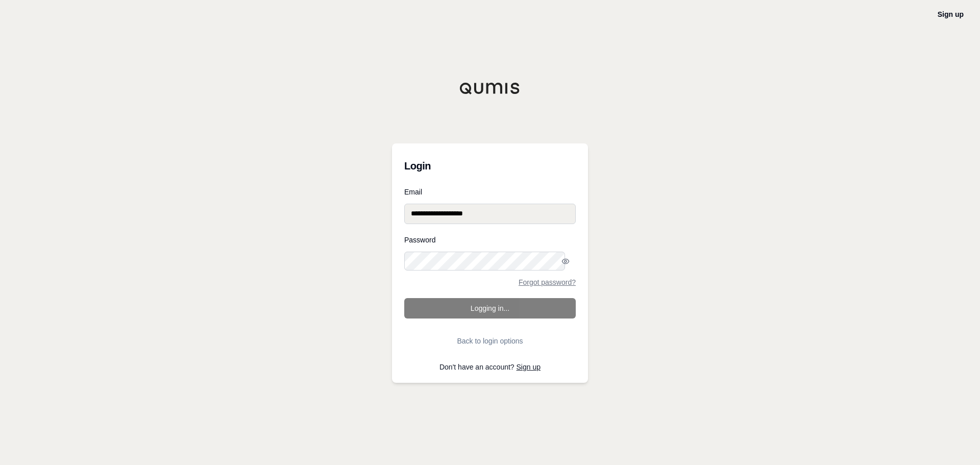 This screenshot has width=980, height=465. Describe the element at coordinates (490, 366) in the screenshot. I see `p: Don't have an account?` at that location.